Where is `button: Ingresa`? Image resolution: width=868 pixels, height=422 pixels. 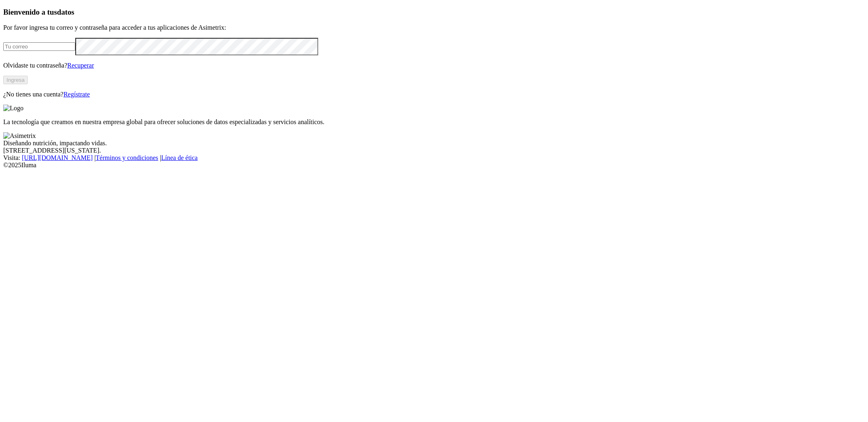 button: Ingresa is located at coordinates (15, 79).